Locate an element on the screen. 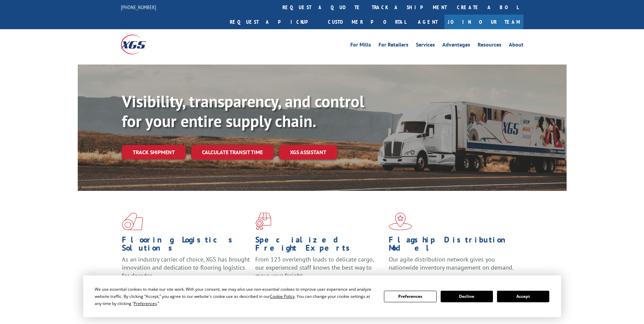 This screenshot has height=324, width=644. b: Visibility, transparency, and control for your entire supply chain. is located at coordinates (243, 111).